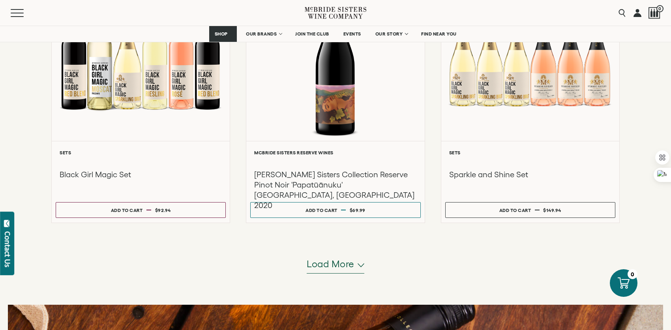 The image size is (671, 330). I want to click on a: JOIN THE CLUB, so click(312, 34).